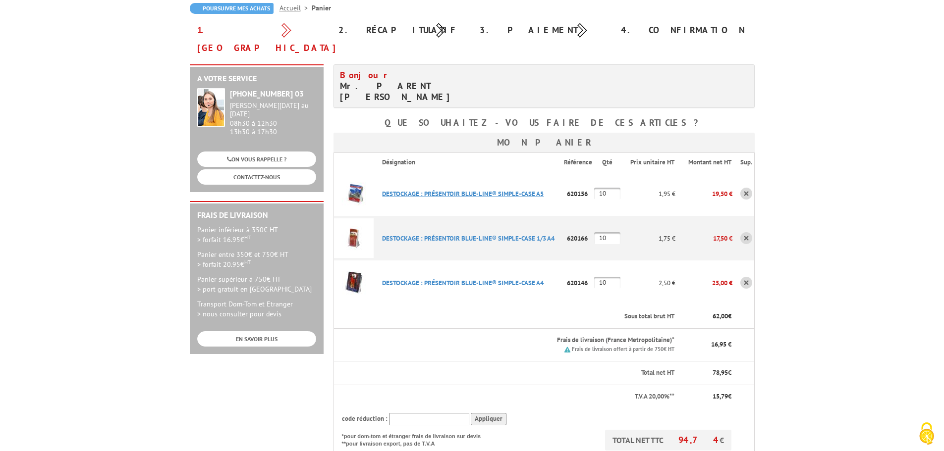  I want to click on p: Frais de livraison (France Metropolitaine)*, so click(528, 340).